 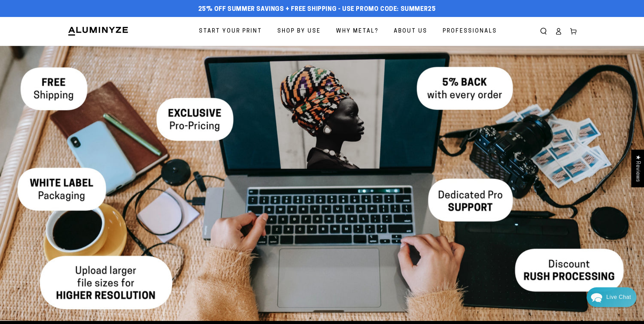 What do you see at coordinates (411, 31) in the screenshot?
I see `a: About Us` at bounding box center [411, 31].